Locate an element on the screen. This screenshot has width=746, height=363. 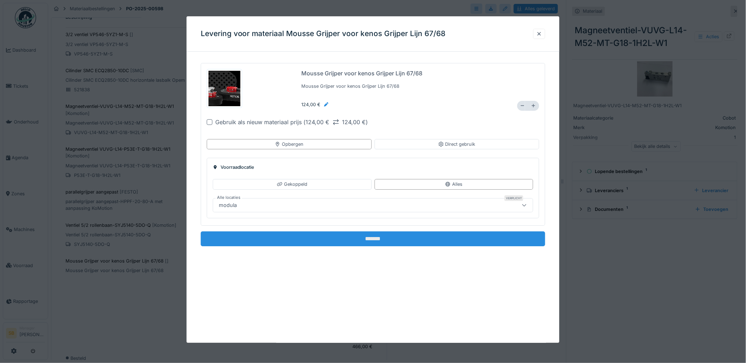
h3: Levering voor materiaal Mousse Grijper voor kenos Grijper Lijn 67/68 is located at coordinates (323, 34).